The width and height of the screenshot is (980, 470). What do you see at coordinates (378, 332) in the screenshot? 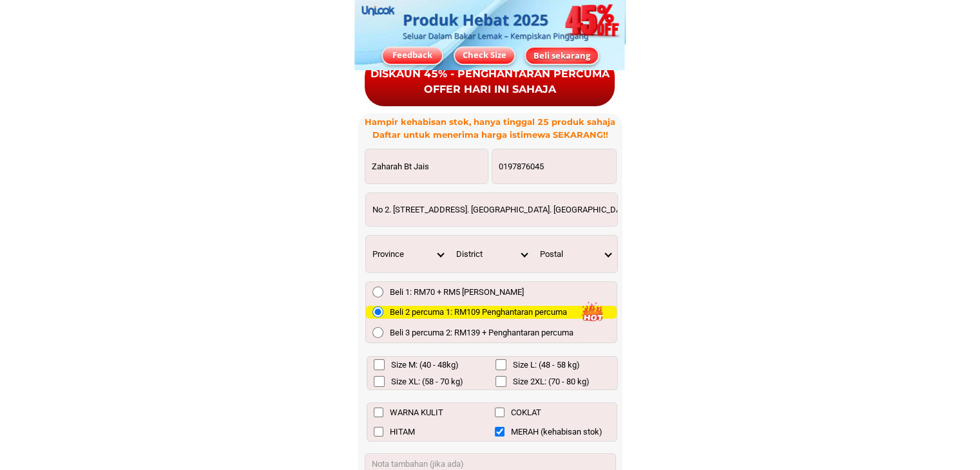
I see `input: Beli 3 percuma 2: RM139 + Penghantaran percuma` at bounding box center [378, 332].